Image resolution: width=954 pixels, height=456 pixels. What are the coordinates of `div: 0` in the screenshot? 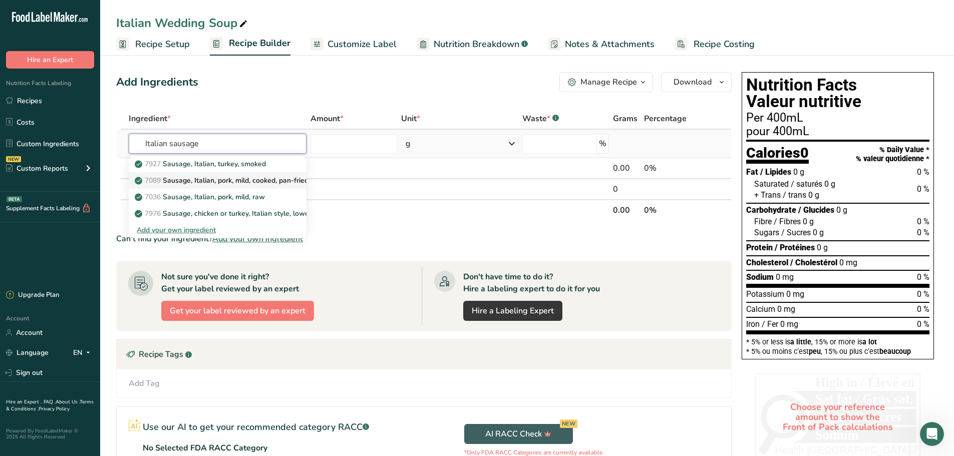 It's located at (626, 189).